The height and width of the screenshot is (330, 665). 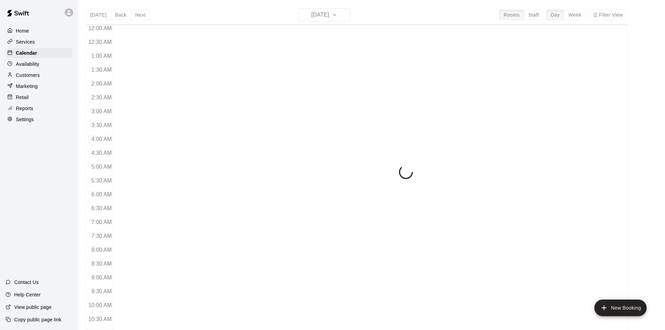 I want to click on span: 2:30 AM, so click(x=101, y=97).